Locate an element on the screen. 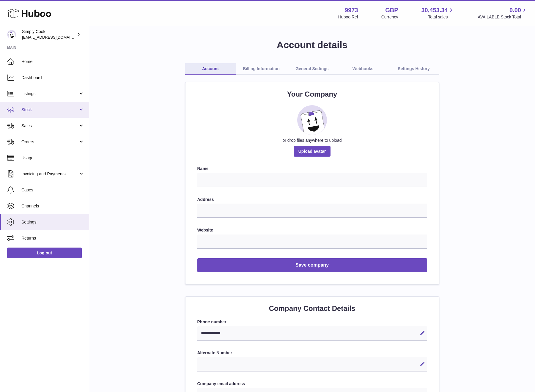 This screenshot has width=535, height=392. a: Billing Information is located at coordinates (262, 69).